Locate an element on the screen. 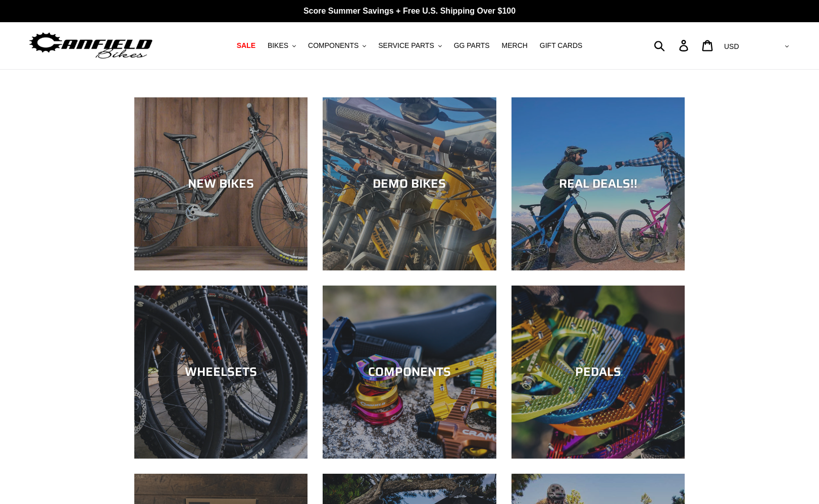 The width and height of the screenshot is (819, 504). div: COMPONENTS is located at coordinates (409, 372).